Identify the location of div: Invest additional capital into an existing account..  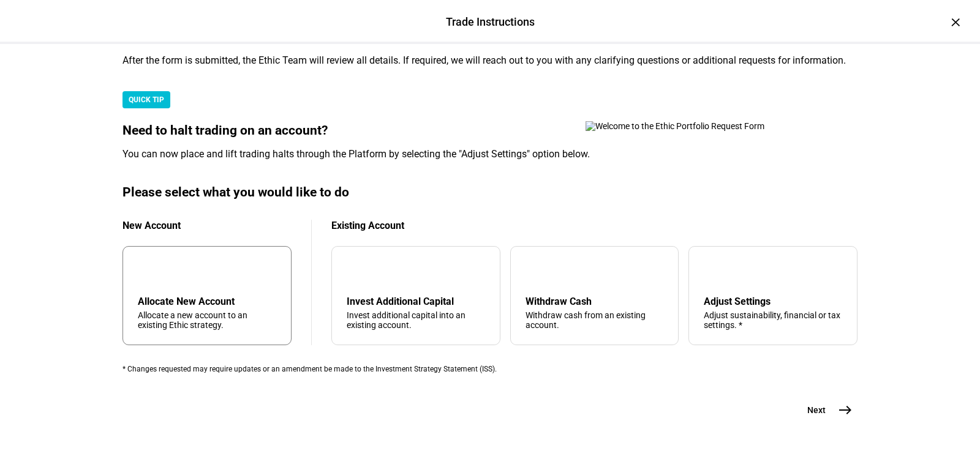
(416, 321).